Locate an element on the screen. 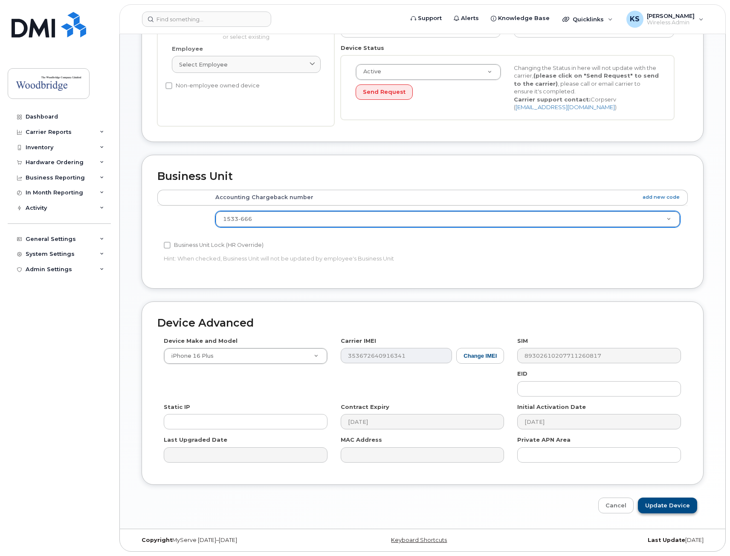  label: Contract Expiry is located at coordinates (365, 407).